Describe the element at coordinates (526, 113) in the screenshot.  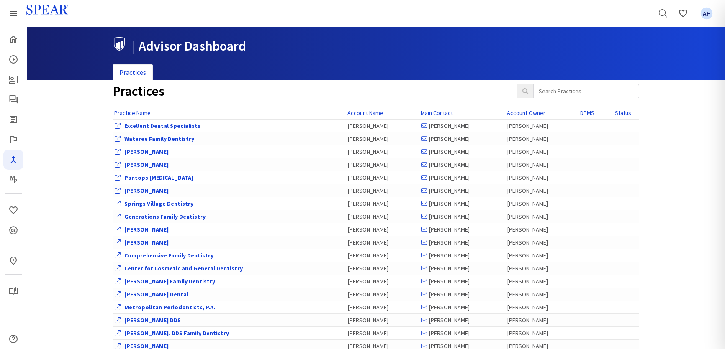
I see `a: Account Owner` at that location.